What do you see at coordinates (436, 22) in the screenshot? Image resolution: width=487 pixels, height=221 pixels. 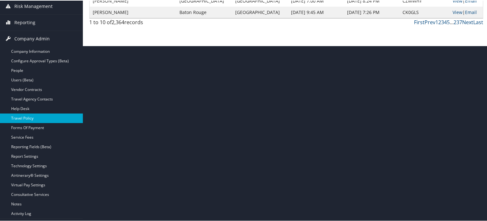 I see `a: 1` at bounding box center [436, 22].